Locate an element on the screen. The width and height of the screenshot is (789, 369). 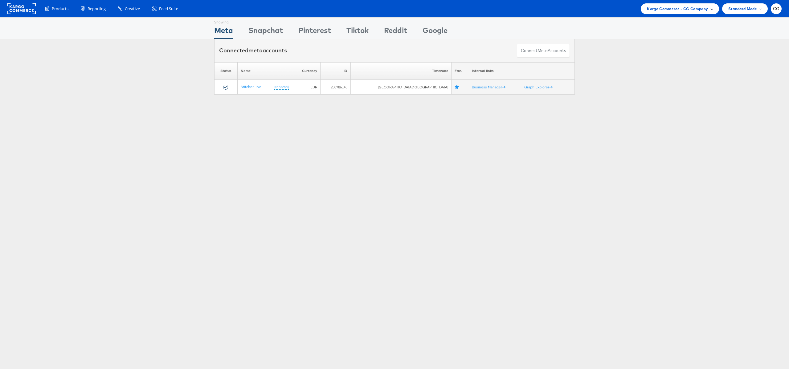
div: Connected accounts is located at coordinates (253, 51).